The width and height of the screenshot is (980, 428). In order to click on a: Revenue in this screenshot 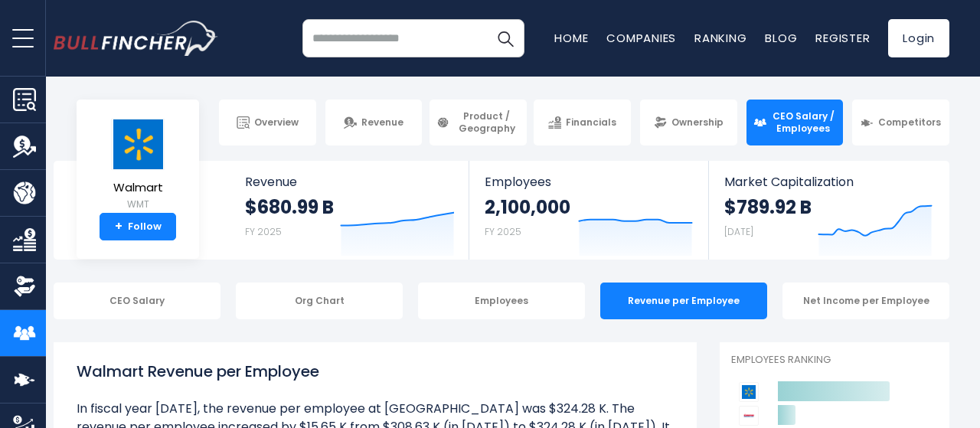, I will do `click(374, 123)`.